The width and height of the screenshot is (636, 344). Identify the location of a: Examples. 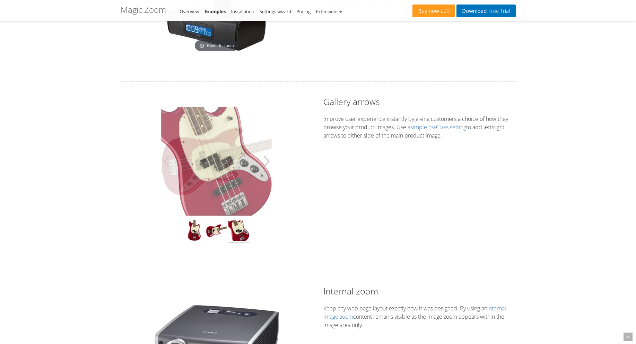
(215, 11).